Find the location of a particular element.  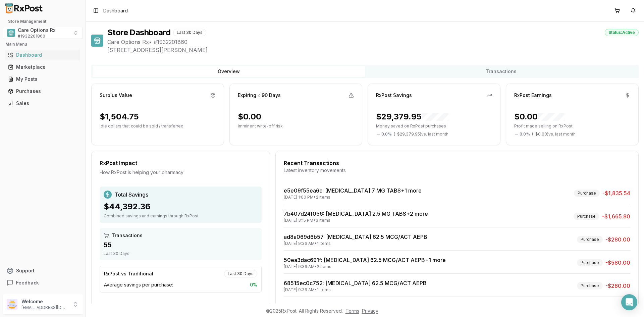

p: Imminent write-off risk is located at coordinates (296, 126).